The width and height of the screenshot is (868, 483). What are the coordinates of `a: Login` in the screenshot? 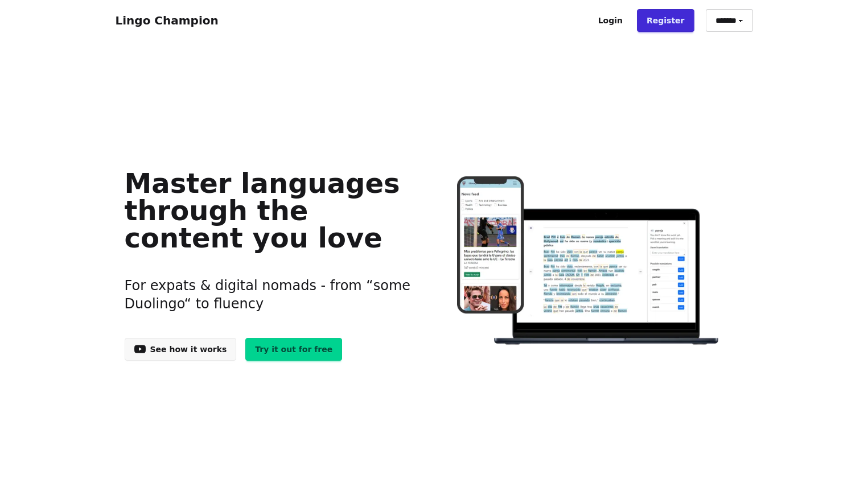 It's located at (610, 20).